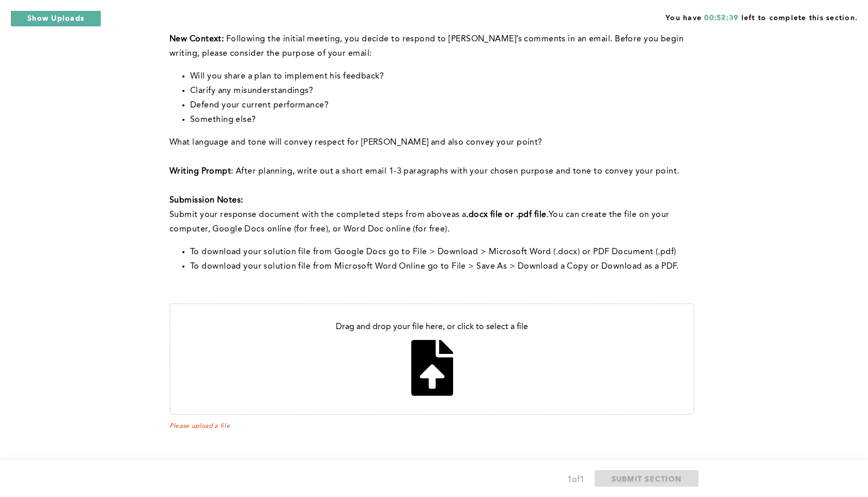 The width and height of the screenshot is (868, 497). What do you see at coordinates (236, 215) in the screenshot?
I see `span: Submit your response document` at bounding box center [236, 215].